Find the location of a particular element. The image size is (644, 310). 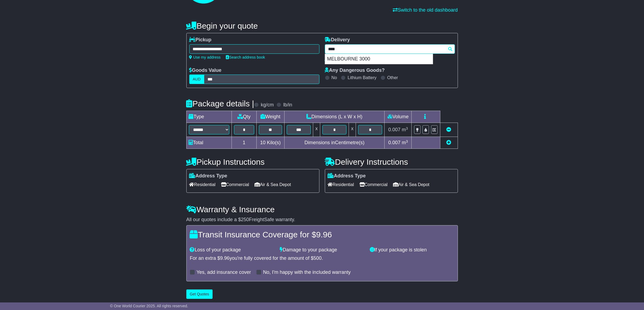

td: Weight is located at coordinates (271, 117).